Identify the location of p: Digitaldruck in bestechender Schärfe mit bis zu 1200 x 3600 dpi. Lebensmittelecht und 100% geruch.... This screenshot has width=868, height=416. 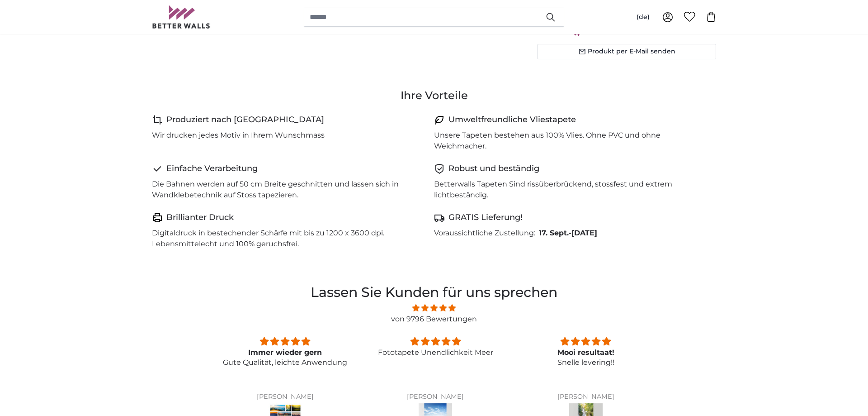
(289, 238).